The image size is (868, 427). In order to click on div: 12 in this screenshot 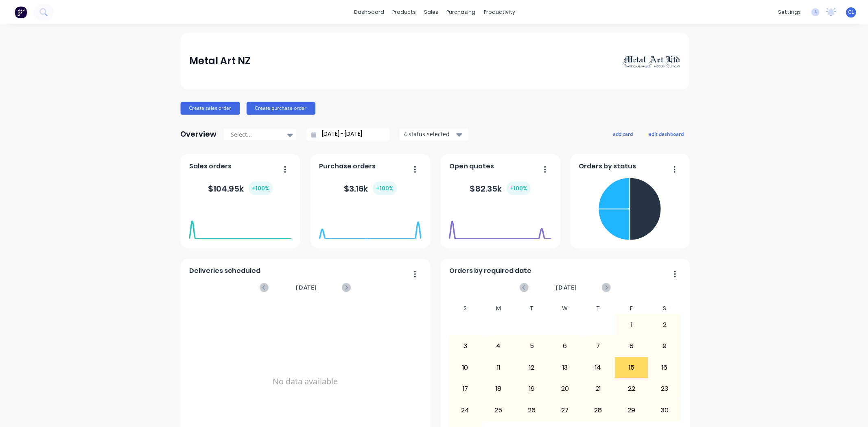, I will do `click(531, 367)`.